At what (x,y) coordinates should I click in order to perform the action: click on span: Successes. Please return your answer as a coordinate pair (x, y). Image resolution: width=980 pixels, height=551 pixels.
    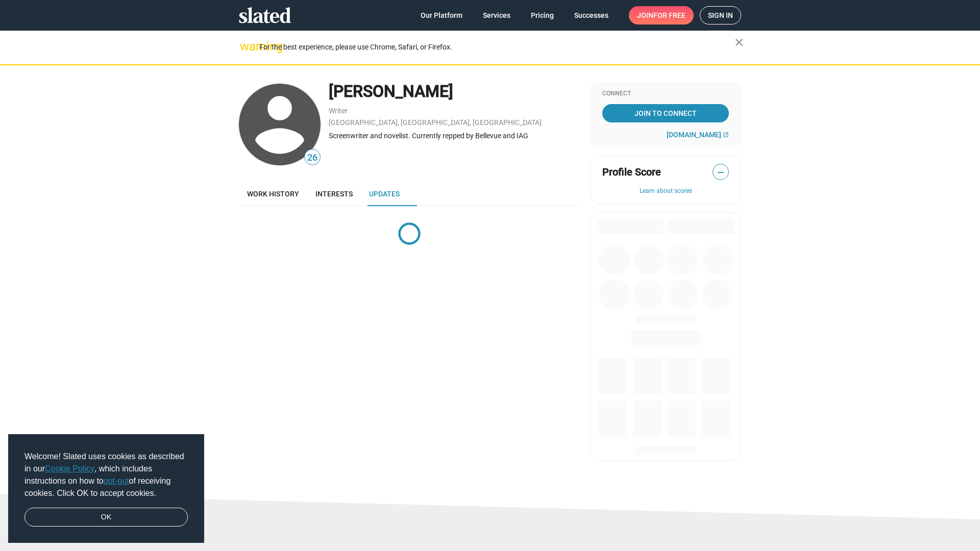
    Looking at the image, I should click on (591, 15).